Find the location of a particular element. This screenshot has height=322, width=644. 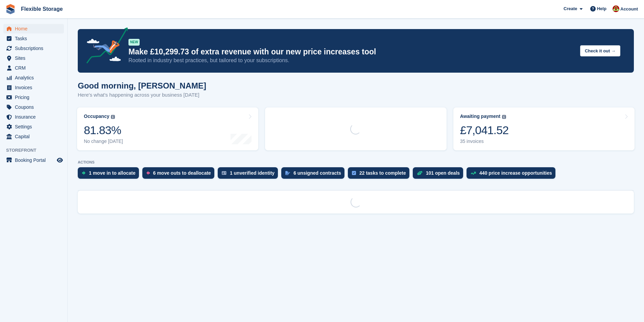

div: £7,041.52 is located at coordinates (485, 130).